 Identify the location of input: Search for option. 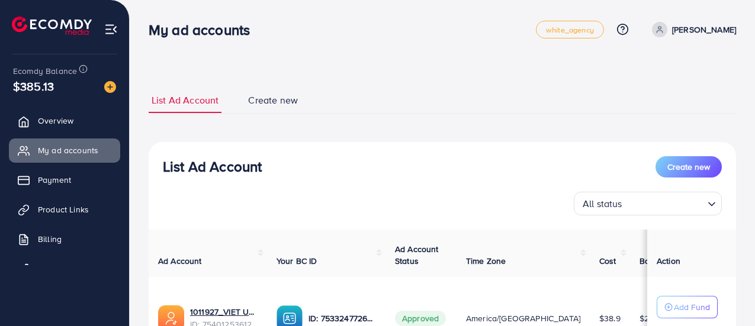
(665, 203).